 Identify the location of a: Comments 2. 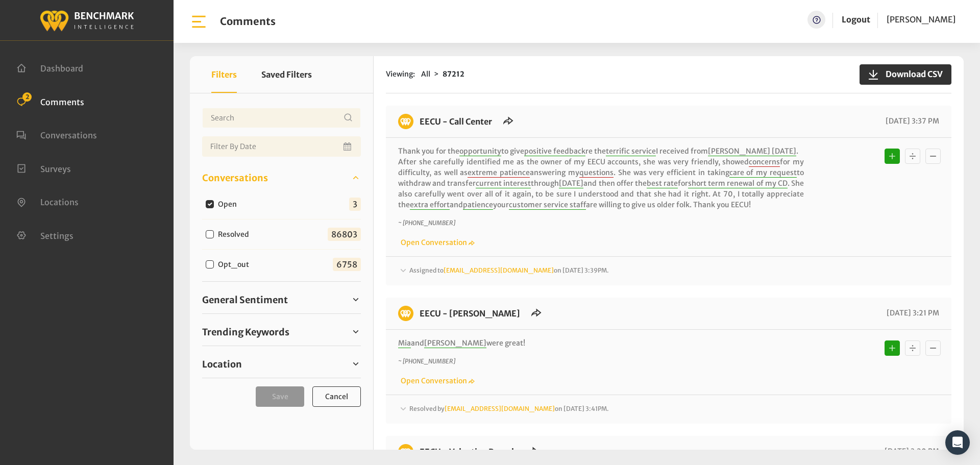
(50, 101).